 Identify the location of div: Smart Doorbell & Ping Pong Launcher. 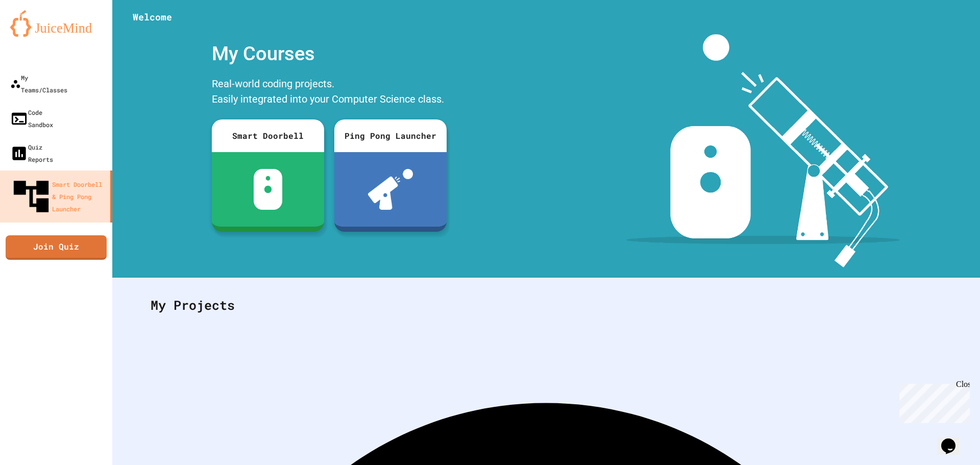
(58, 197).